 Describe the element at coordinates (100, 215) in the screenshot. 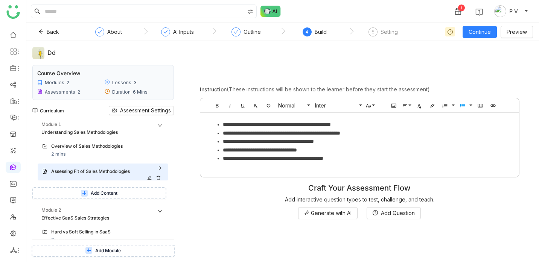

I see `div: Module 2Effective SaaS Sales Strategies` at that location.